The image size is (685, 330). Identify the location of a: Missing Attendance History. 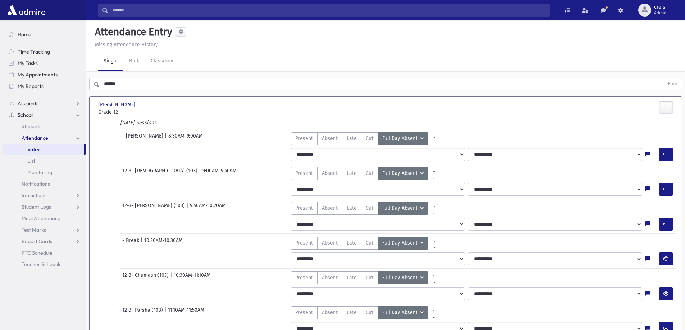
(125, 45).